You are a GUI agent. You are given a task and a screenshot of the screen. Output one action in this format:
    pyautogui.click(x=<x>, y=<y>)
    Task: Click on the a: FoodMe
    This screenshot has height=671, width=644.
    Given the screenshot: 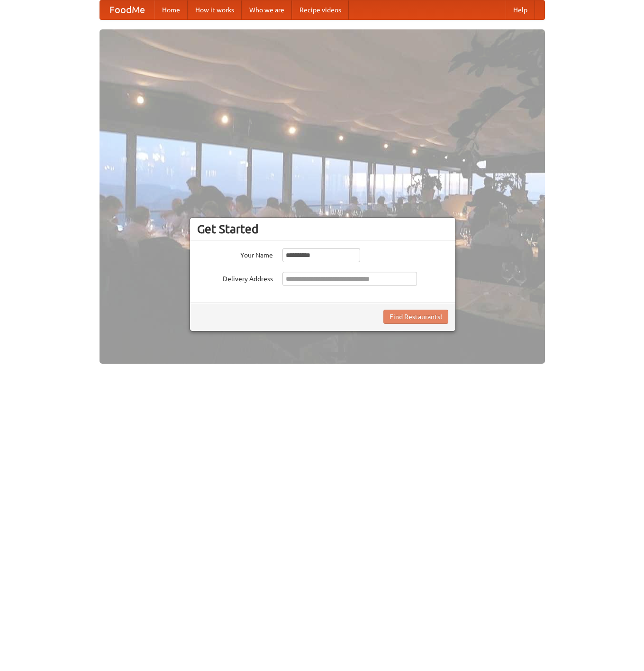 What is the action you would take?
    pyautogui.click(x=127, y=10)
    